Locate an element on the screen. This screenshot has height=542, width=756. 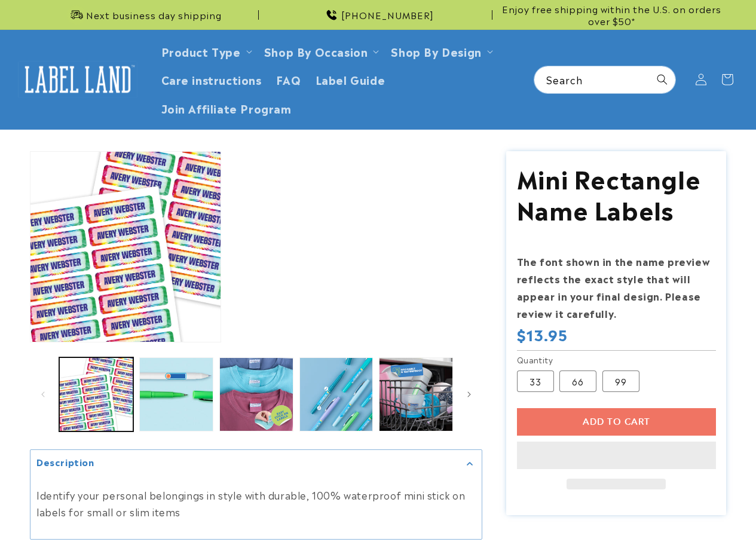
button: Load image 3 in gallery view is located at coordinates (256, 394).